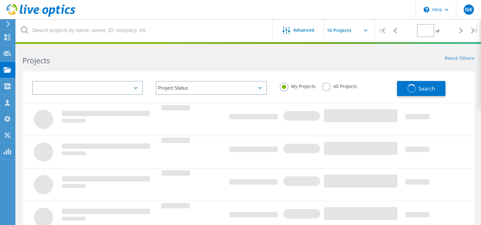  What do you see at coordinates (340, 86) in the screenshot?
I see `label: All Projects` at bounding box center [340, 86].